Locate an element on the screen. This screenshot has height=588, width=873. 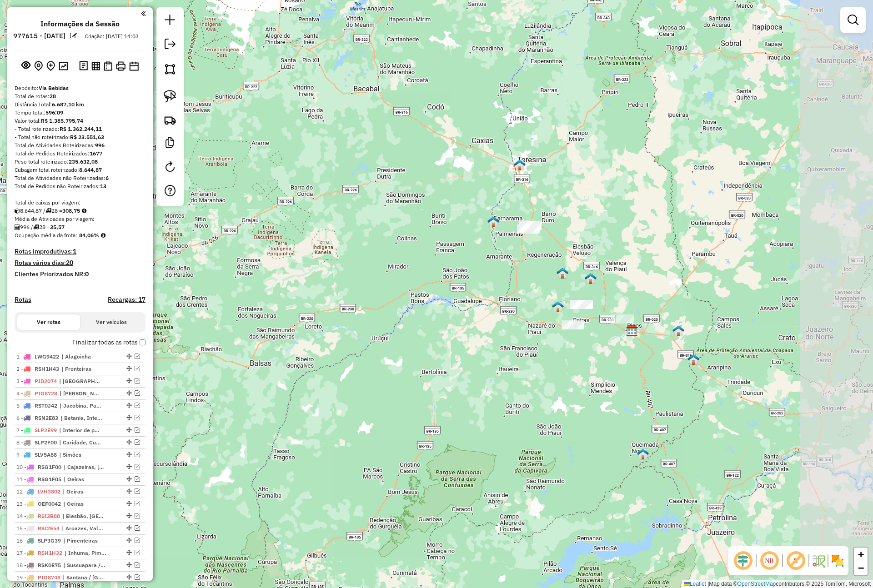
div: Total de Atividades não Roteirizadas: is located at coordinates (80, 178).